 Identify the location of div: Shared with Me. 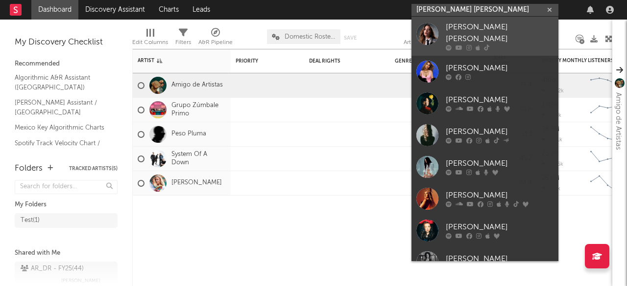
(66, 254).